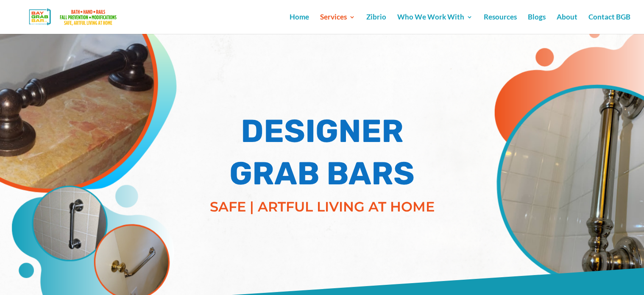  Describe the element at coordinates (609, 24) in the screenshot. I see `a: Contact BGB` at that location.